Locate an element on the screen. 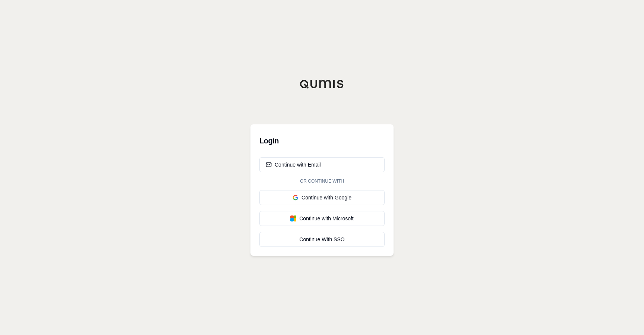  a: Continue With SSO is located at coordinates (322, 239).